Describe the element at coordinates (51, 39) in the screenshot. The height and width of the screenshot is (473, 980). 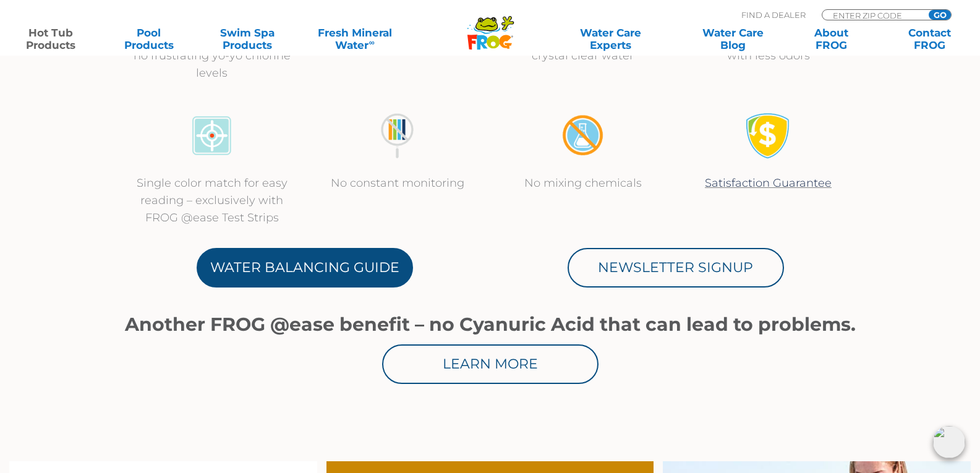
I see `a: Hot TubProducts` at that location.